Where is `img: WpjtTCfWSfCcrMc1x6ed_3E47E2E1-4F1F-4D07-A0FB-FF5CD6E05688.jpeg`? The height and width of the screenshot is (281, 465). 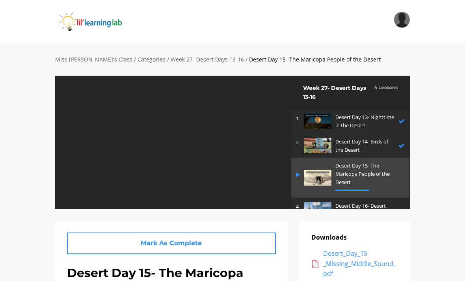 img: WpjtTCfWSfCcrMc1x6ed_3E47E2E1-4F1F-4D07-A0FB-FF5CD6E05688.jpeg is located at coordinates (318, 177).